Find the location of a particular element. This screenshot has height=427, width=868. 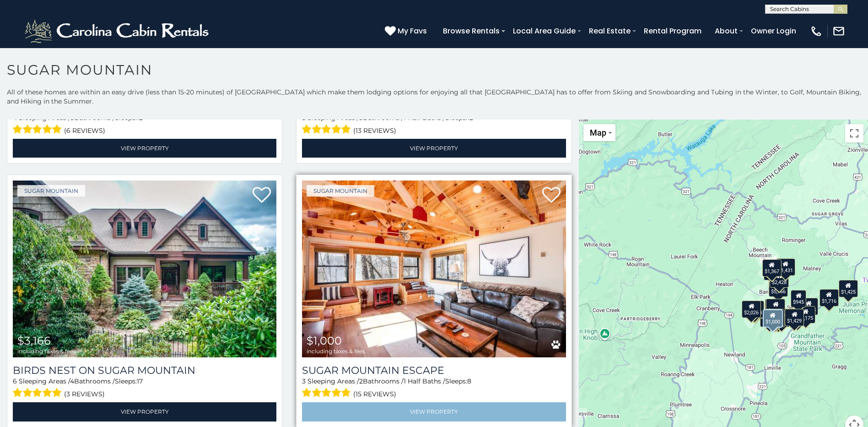

h3: Birds Nest On Sugar Mountain is located at coordinates (145, 370).